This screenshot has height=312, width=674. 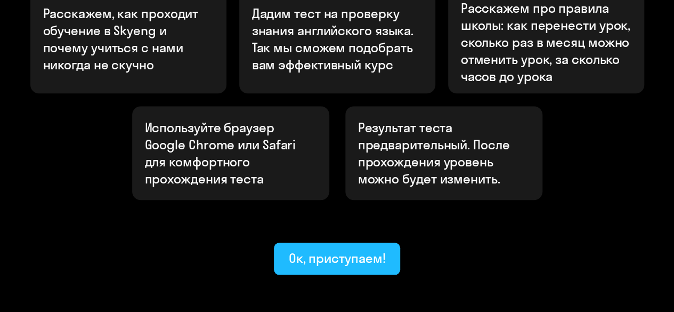 What do you see at coordinates (337, 258) in the screenshot?
I see `div: Ок, приступаем!` at bounding box center [337, 258].